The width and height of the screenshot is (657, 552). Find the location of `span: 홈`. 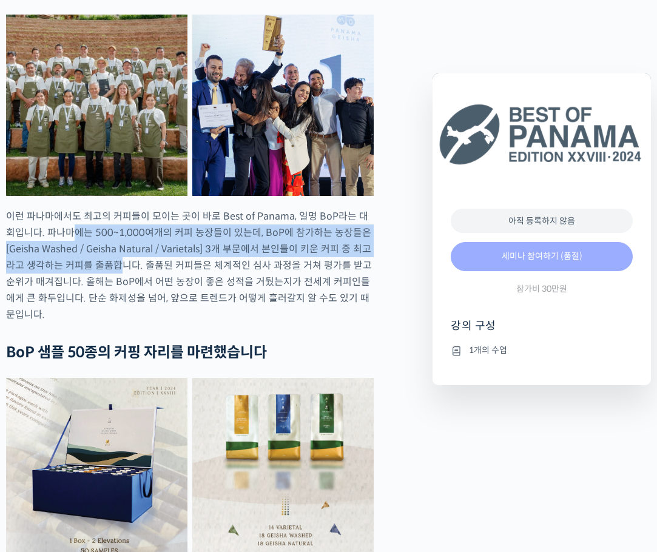

span: 홈 is located at coordinates (42, 408).